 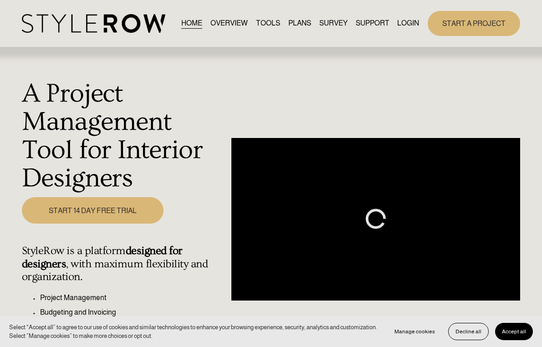 I want to click on p: Budgeting and Invoicing, so click(x=133, y=312).